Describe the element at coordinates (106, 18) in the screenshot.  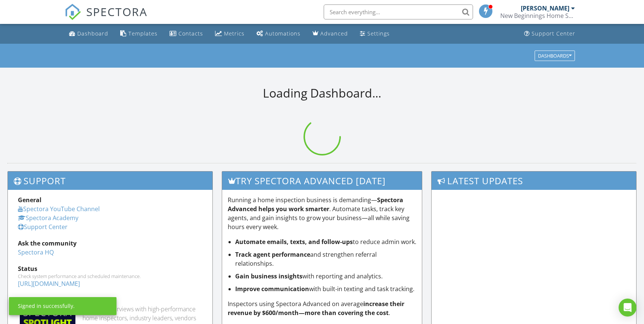
I see `a: SPECTORA` at that location.